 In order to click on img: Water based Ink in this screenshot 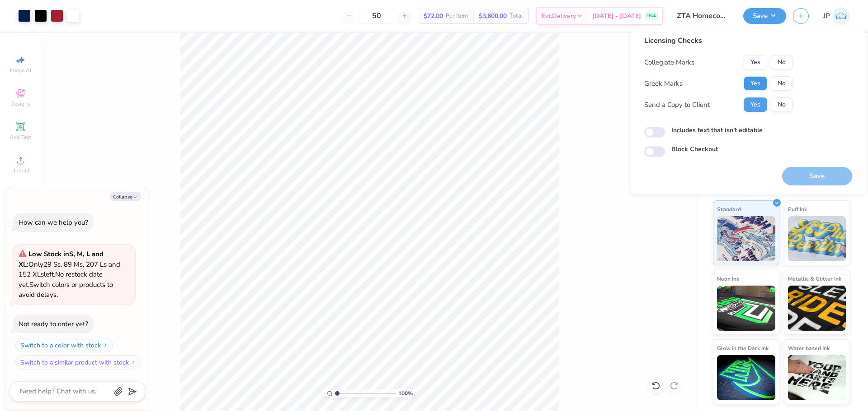, I will do `click(816, 378)`.